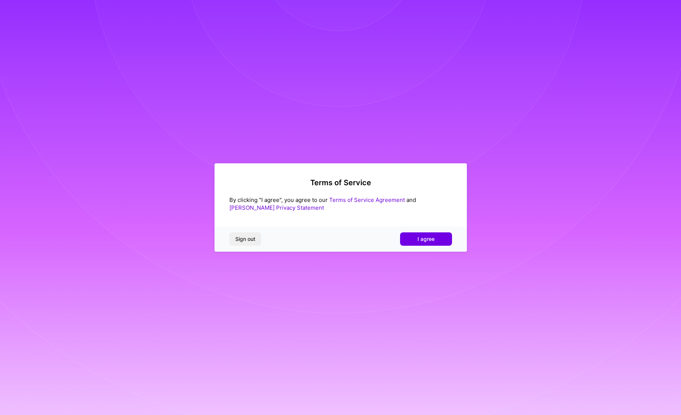 Image resolution: width=681 pixels, height=415 pixels. What do you see at coordinates (426, 239) in the screenshot?
I see `button: I agree` at bounding box center [426, 239].